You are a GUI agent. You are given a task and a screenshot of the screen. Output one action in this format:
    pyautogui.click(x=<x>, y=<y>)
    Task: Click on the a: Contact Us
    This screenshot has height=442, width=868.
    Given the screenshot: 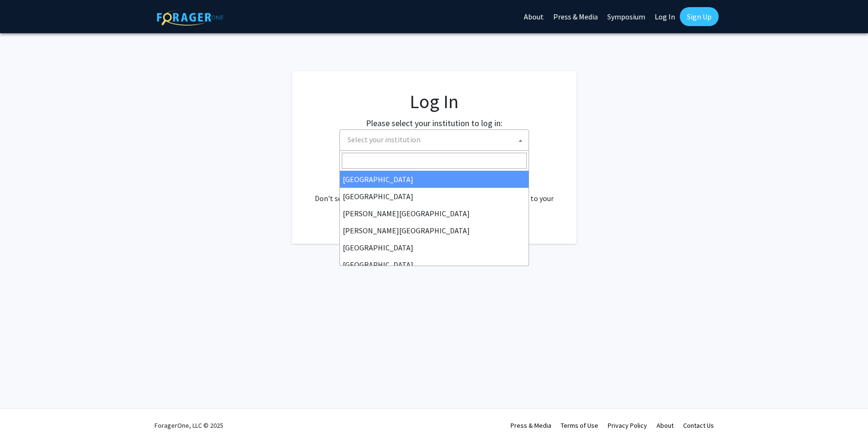 What is the action you would take?
    pyautogui.click(x=698, y=426)
    